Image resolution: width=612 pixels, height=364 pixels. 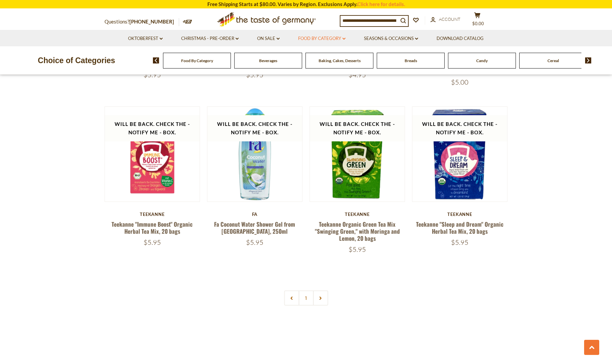 I want to click on span: Baking, Cakes, Desserts, so click(x=339, y=60).